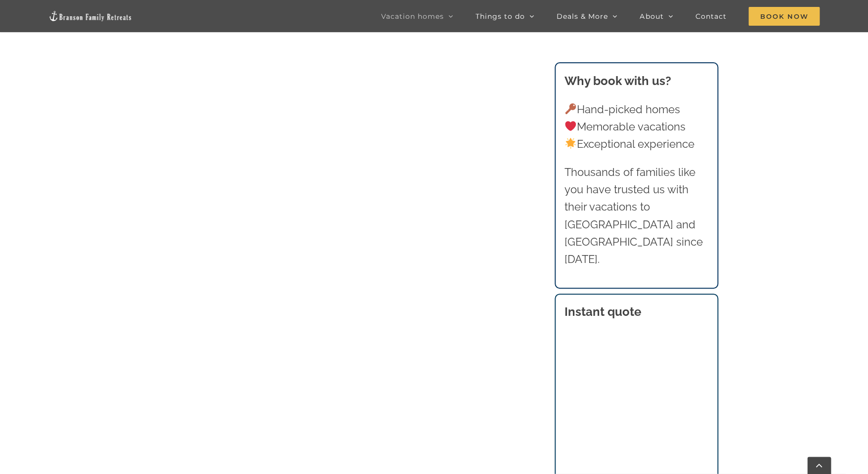 This screenshot has width=868, height=474. Describe the element at coordinates (783, 16) in the screenshot. I see `span: Book Now` at that location.